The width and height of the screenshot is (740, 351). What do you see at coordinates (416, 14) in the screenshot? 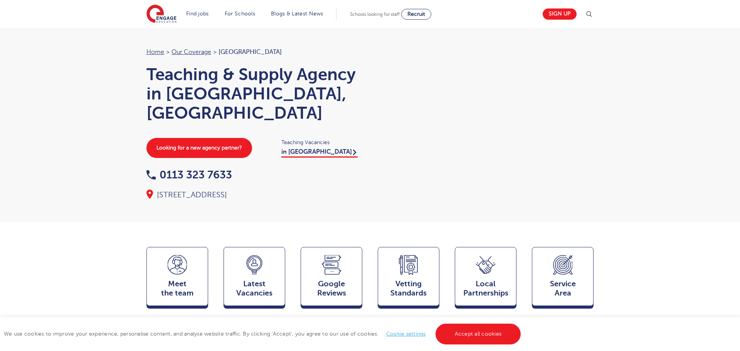
I see `span: Recruit` at bounding box center [416, 14].